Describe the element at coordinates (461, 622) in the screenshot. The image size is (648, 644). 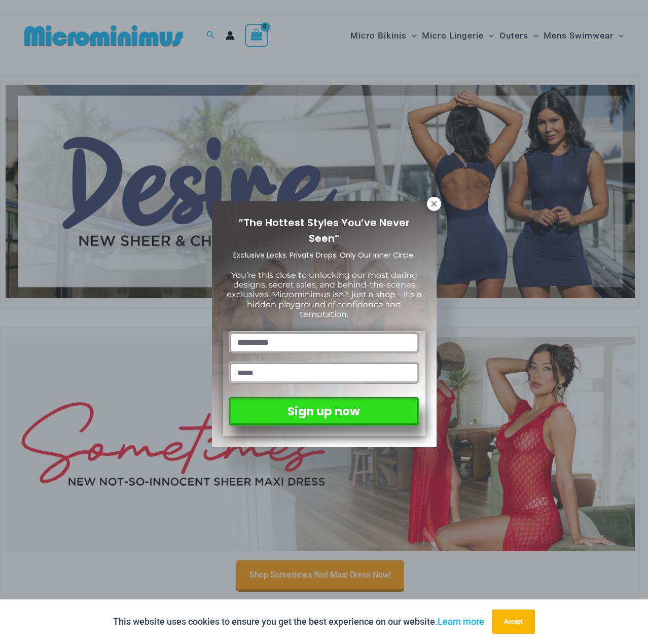
I see `a: Learn more` at that location.